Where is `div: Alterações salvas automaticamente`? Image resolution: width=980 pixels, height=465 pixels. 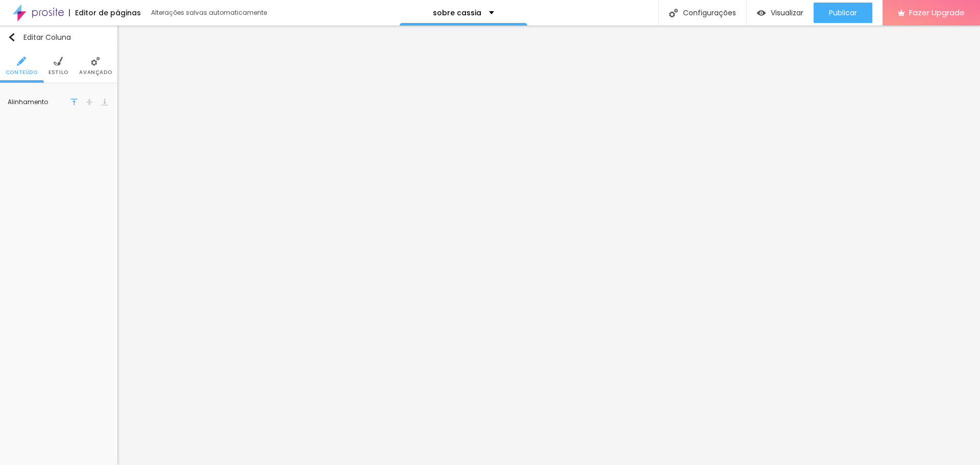 div: Alterações salvas automaticamente is located at coordinates (210, 13).